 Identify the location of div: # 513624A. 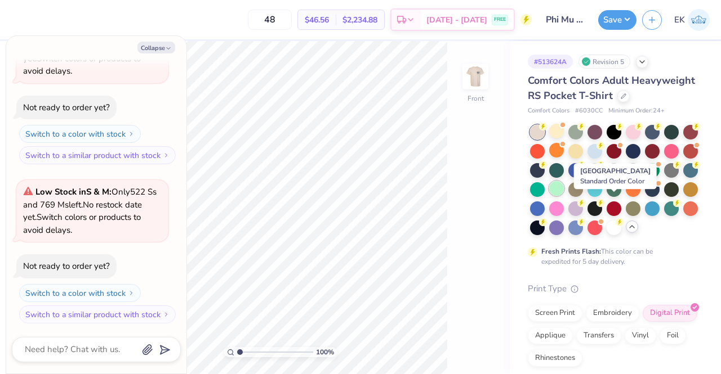
(550, 61).